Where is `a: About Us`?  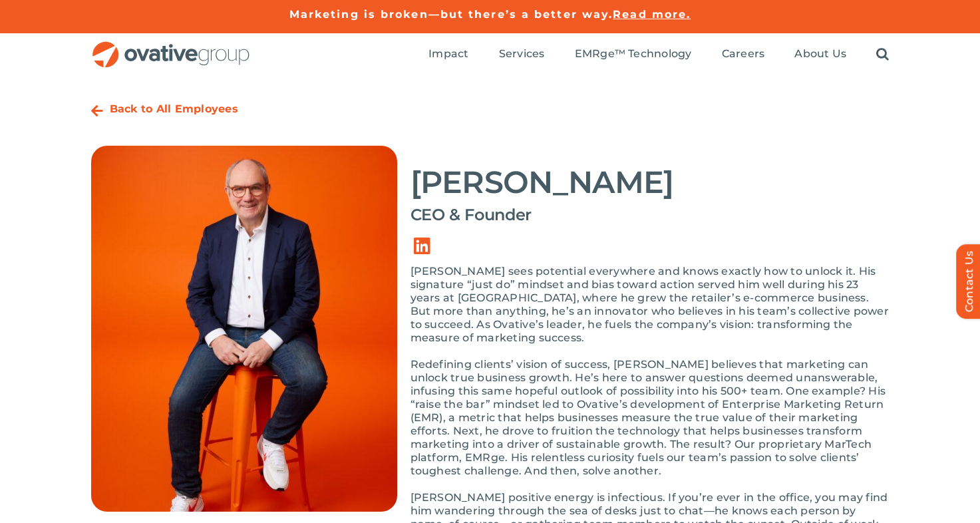 a: About Us is located at coordinates (820, 55).